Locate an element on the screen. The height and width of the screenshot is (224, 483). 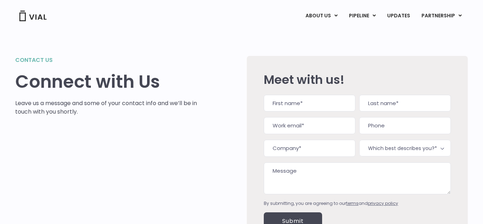
input: Phone is located at coordinates (405, 126).